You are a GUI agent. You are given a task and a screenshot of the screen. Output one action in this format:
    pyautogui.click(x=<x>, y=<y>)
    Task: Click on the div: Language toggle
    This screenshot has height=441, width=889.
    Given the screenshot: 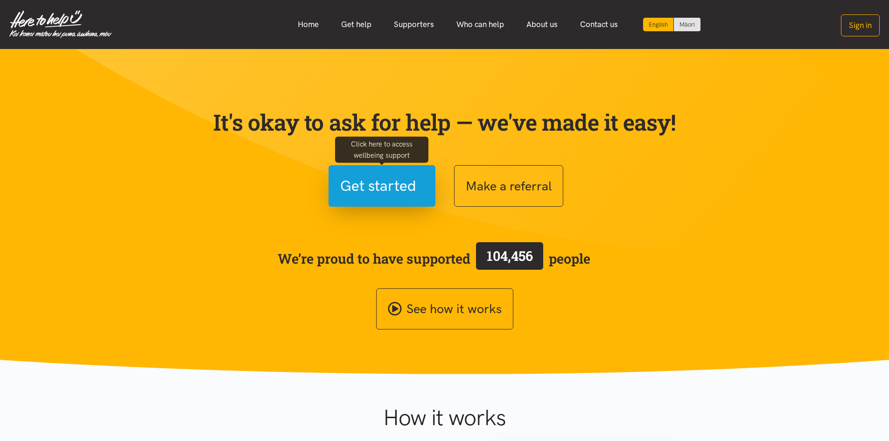 What is the action you would take?
    pyautogui.click(x=672, y=24)
    